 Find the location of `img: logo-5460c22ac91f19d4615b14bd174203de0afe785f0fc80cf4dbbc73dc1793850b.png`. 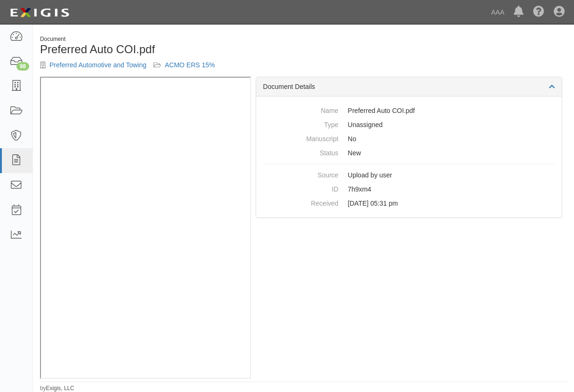

img: logo-5460c22ac91f19d4615b14bd174203de0afe785f0fc80cf4dbbc73dc1793850b.png is located at coordinates (39, 12).